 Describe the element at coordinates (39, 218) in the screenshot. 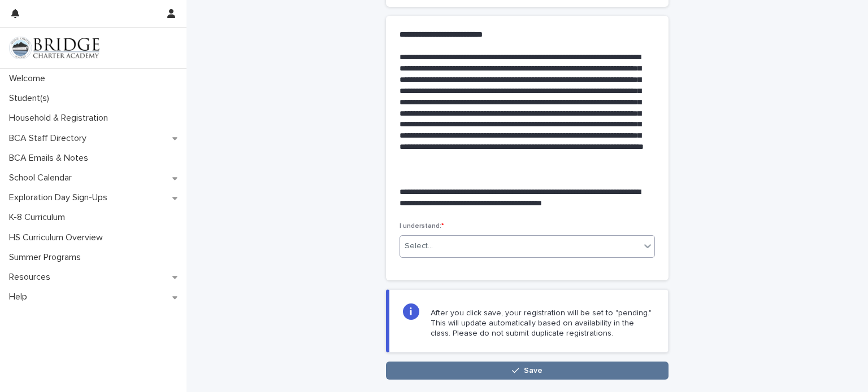

I see `p: K-8 Curriculum` at that location.